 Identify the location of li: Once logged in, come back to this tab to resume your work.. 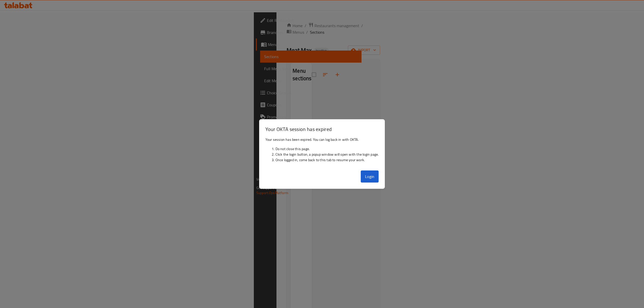
(327, 160).